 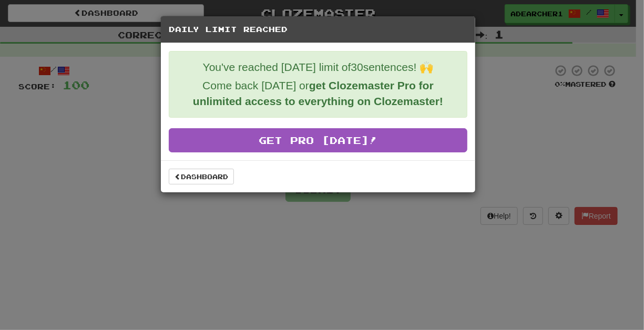 What do you see at coordinates (318, 29) in the screenshot?
I see `h5: Daily Limit Reached` at bounding box center [318, 29].